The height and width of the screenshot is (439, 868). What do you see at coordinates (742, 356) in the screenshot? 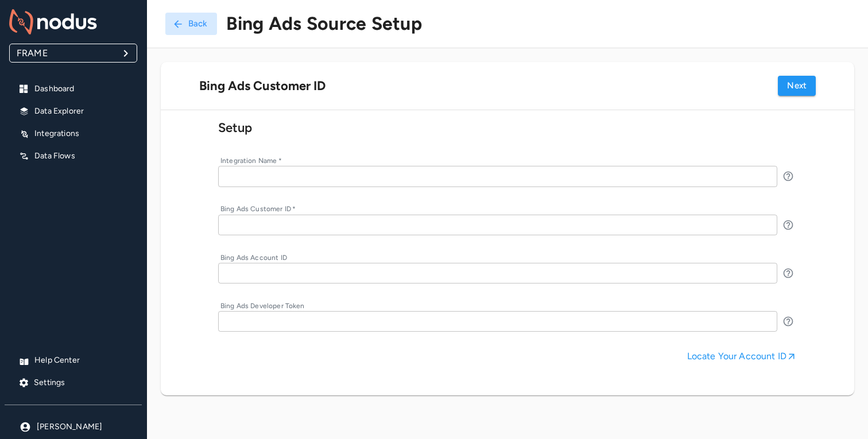
I see `a: Locate Your Account ID` at bounding box center [742, 356].